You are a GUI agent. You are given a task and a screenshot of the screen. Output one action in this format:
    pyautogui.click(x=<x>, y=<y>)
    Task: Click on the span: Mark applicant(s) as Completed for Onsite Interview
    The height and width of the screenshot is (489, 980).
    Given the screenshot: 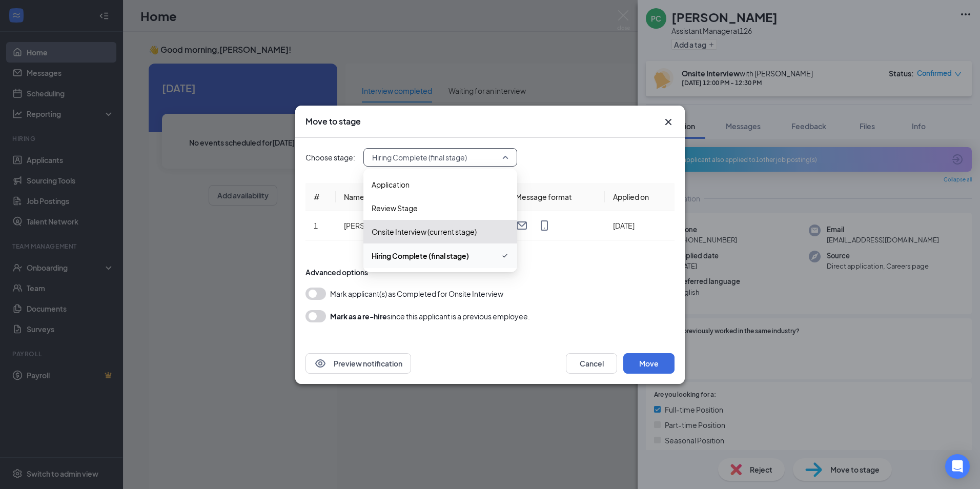 What is the action you would take?
    pyautogui.click(x=416, y=294)
    